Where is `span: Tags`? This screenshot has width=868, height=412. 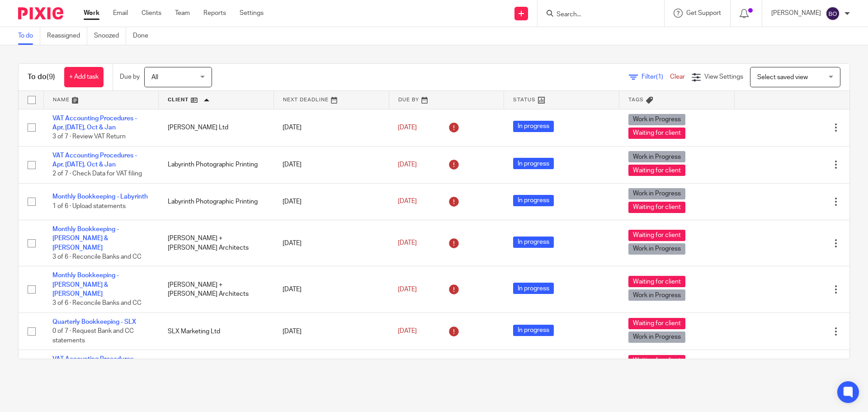
span: Tags is located at coordinates (636, 100).